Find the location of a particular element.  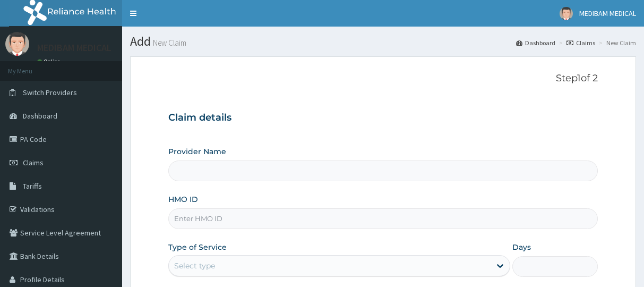

a: Dashboard is located at coordinates (536, 43).